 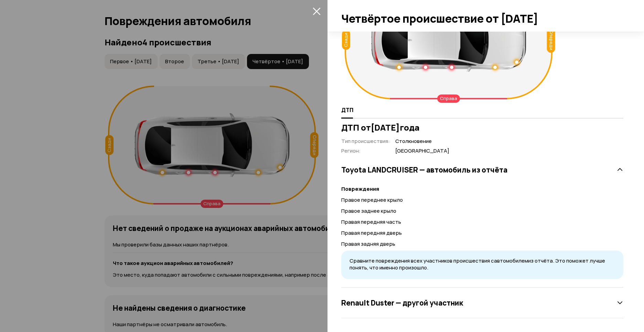 What do you see at coordinates (402, 303) in the screenshot?
I see `h3: Renault Duster — другой участник` at bounding box center [402, 303].